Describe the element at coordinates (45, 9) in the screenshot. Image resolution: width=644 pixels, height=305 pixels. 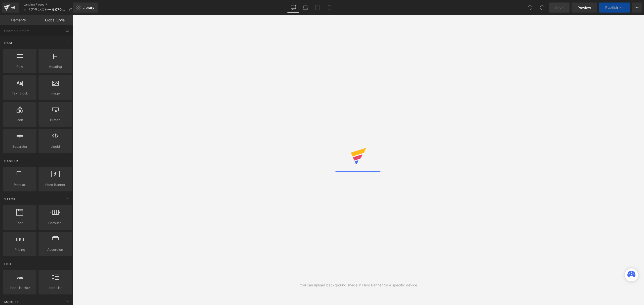
I see `span: クリアランスセール070830` at that location.